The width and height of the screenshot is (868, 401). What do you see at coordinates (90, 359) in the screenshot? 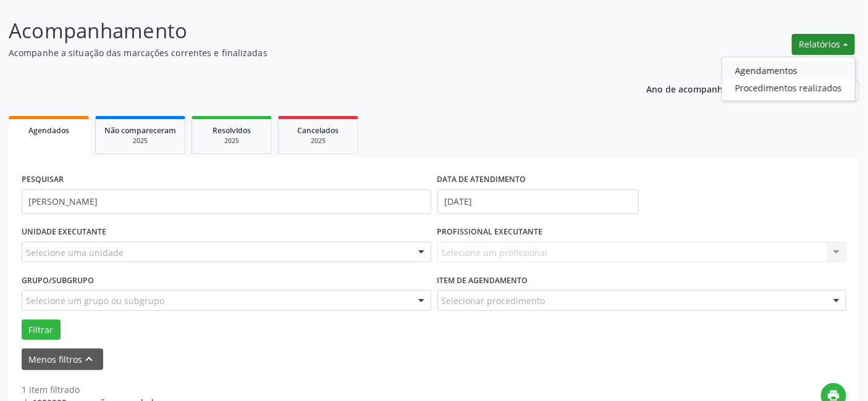
I see `i: keyboard_arrow_up` at bounding box center [90, 359].